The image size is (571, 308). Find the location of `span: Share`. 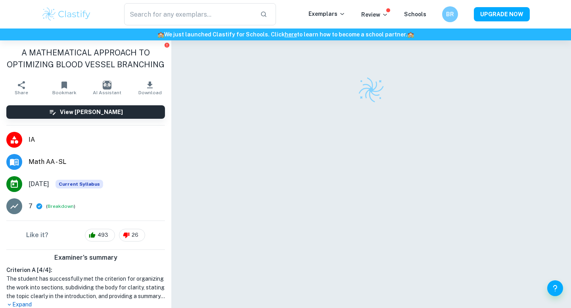

span: Share is located at coordinates (21, 93).